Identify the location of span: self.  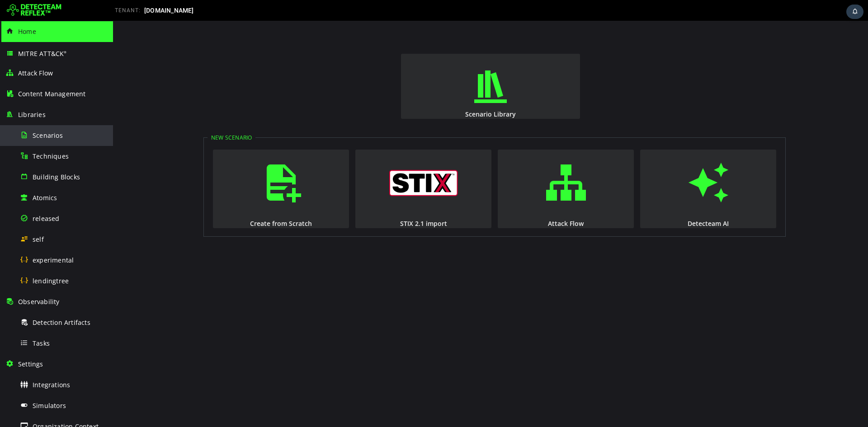
(38, 239).